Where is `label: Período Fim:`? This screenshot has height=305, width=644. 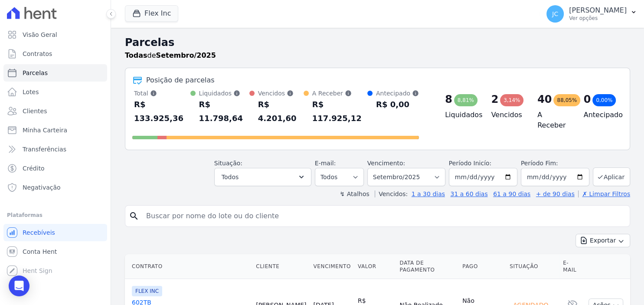
label: Período Fim: is located at coordinates (555, 163).